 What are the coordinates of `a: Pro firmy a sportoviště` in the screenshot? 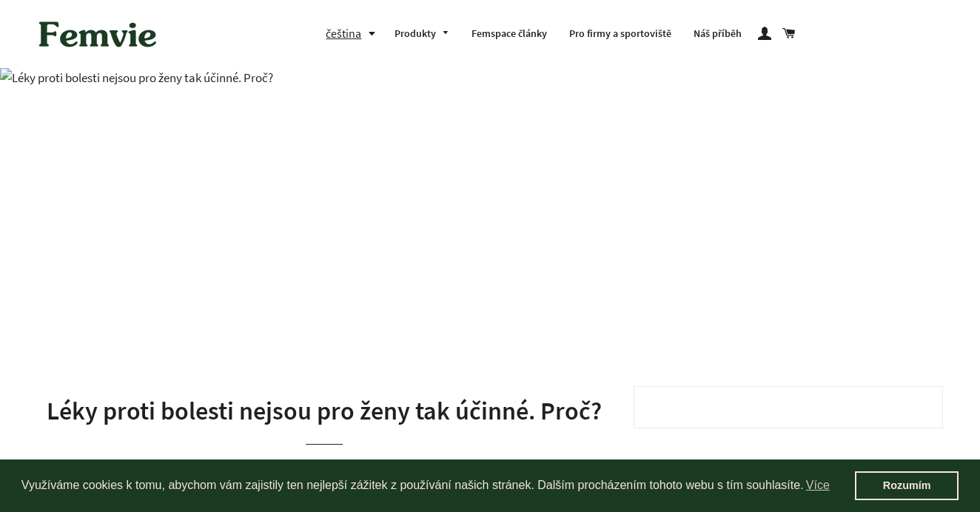 It's located at (620, 34).